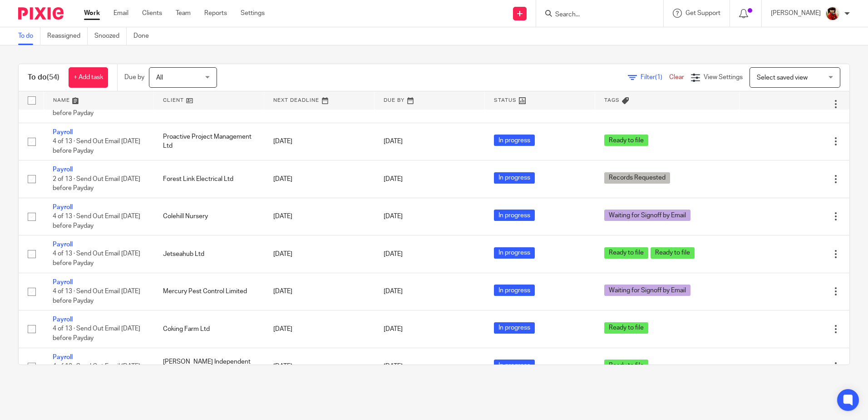  I want to click on span: (1), so click(659, 77).